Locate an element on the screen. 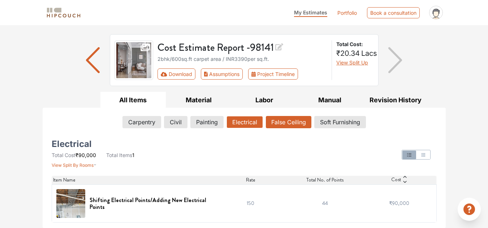  td: 150 is located at coordinates (251, 204).